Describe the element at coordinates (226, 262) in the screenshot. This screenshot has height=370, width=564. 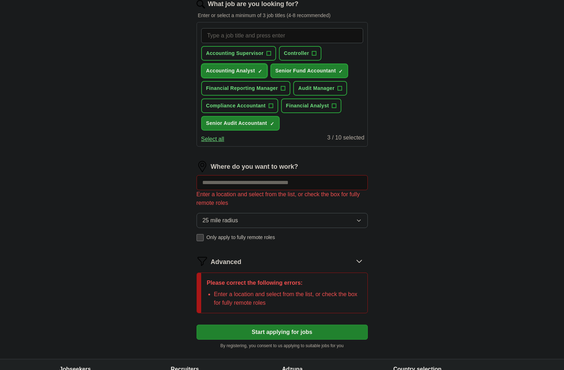
I see `span: Advanced` at that location.